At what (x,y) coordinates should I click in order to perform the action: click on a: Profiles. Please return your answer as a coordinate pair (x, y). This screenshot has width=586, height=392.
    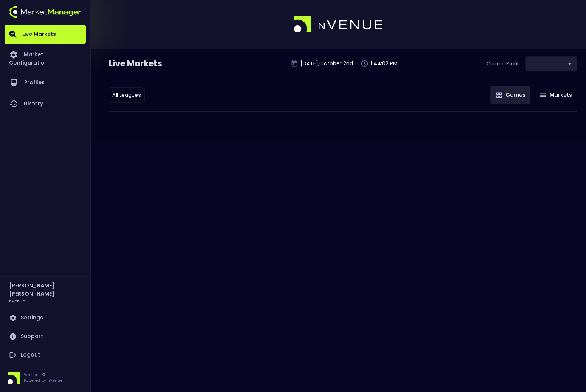
    Looking at the image, I should click on (45, 83).